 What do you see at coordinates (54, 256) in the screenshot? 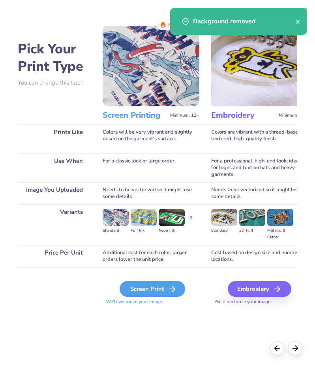
I see `div: Price Per Unit` at bounding box center [54, 256].